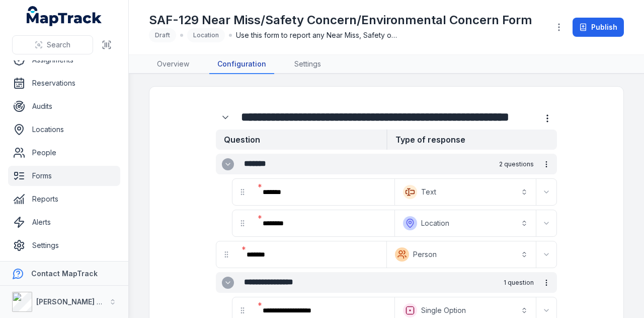 This screenshot has width=644, height=318. What do you see at coordinates (241, 64) in the screenshot?
I see `a: Configuration` at bounding box center [241, 64].